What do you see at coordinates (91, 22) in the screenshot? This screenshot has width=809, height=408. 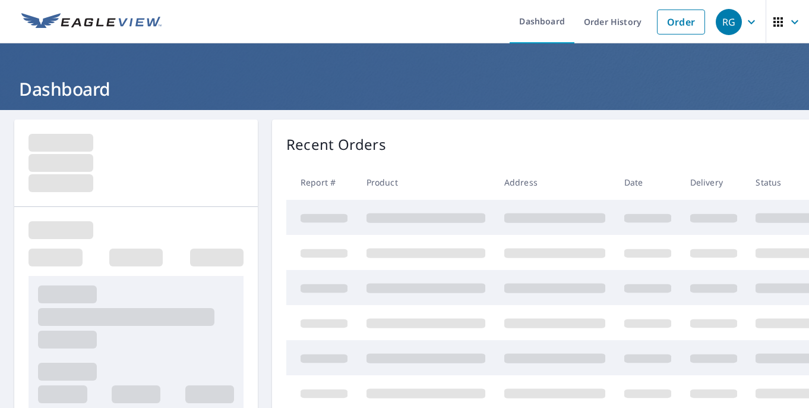 I see `img: EV Logo` at bounding box center [91, 22].